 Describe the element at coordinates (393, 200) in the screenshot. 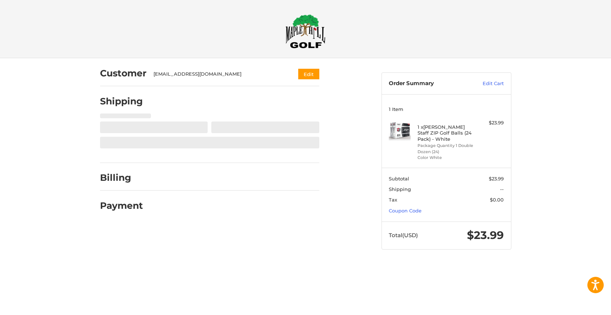

I see `span: Tax` at that location.